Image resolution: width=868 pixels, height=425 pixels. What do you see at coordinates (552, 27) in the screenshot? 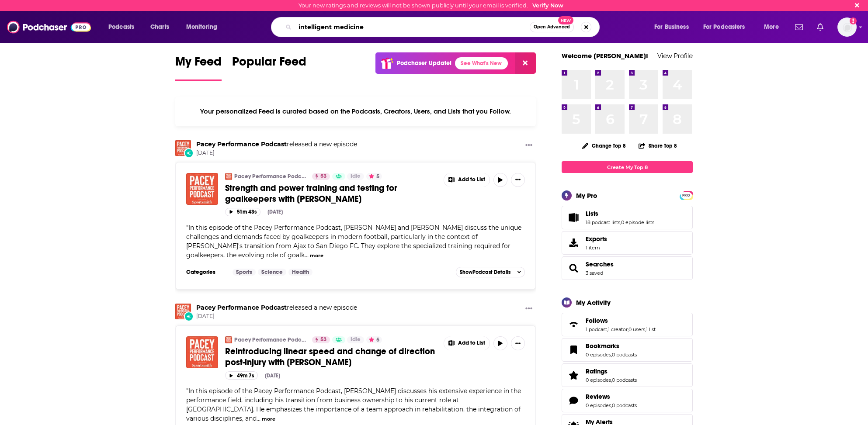
I see `button: Open AdvancedNew` at bounding box center [552, 27].